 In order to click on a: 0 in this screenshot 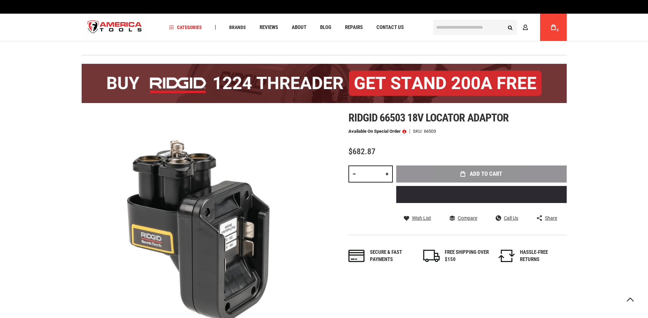, I will do `click(553, 27)`.